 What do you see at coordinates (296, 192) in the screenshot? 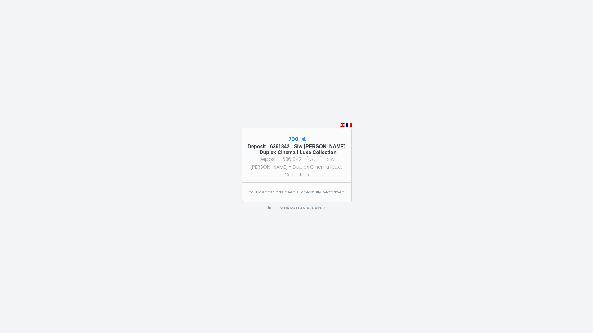
I see `p: Your deposit has been successfully performed` at bounding box center [296, 192].